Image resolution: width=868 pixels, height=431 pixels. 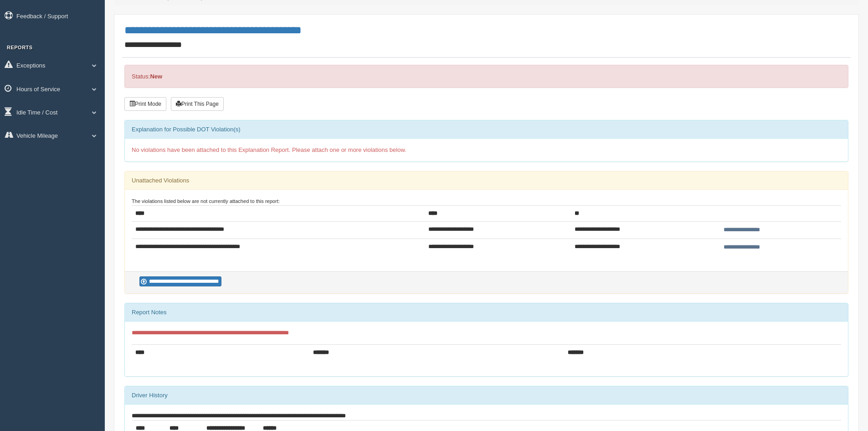 What do you see at coordinates (486, 130) in the screenshot?
I see `div: Explanation for Possible DOT Violation(s)` at bounding box center [486, 130].